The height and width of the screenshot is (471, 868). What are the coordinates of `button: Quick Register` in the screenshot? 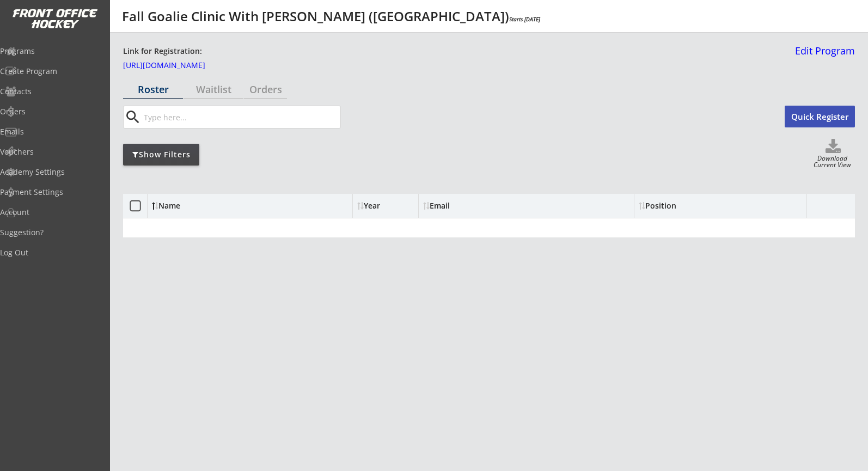 It's located at (820, 117).